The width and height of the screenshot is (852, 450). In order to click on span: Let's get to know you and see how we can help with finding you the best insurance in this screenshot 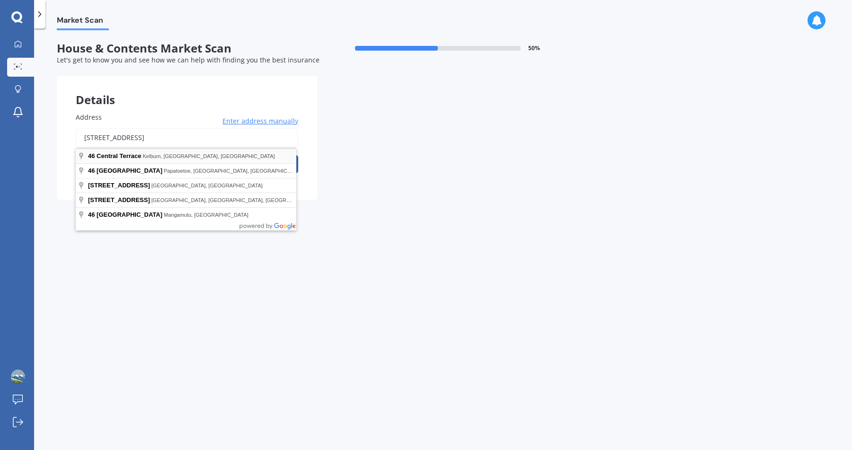, I will do `click(188, 60)`.